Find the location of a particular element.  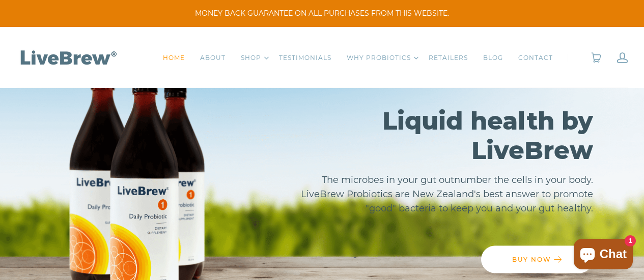

a: CONTACT is located at coordinates (536, 58).